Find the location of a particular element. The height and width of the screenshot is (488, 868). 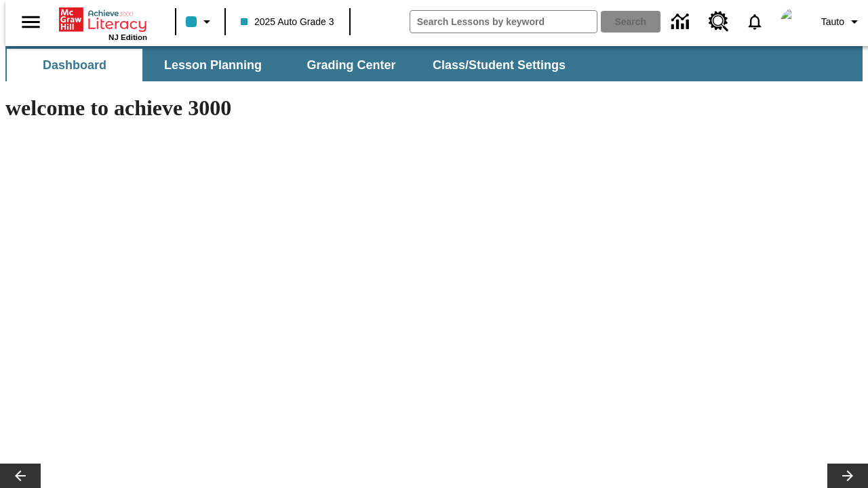

button: Dashboard is located at coordinates (75, 65).